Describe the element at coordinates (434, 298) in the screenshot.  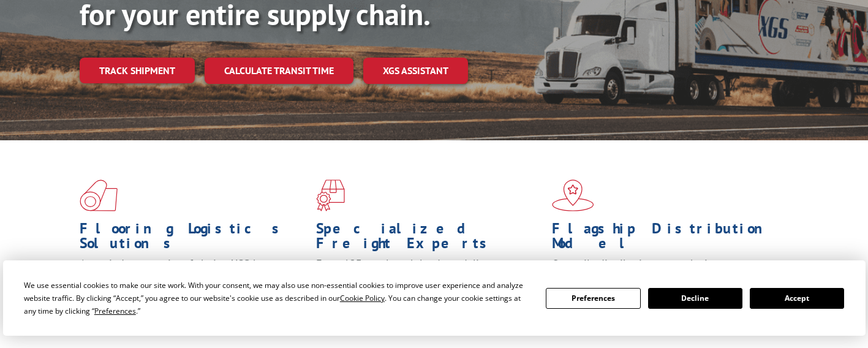
I see `div: Cookie Consent Prompt` at that location.